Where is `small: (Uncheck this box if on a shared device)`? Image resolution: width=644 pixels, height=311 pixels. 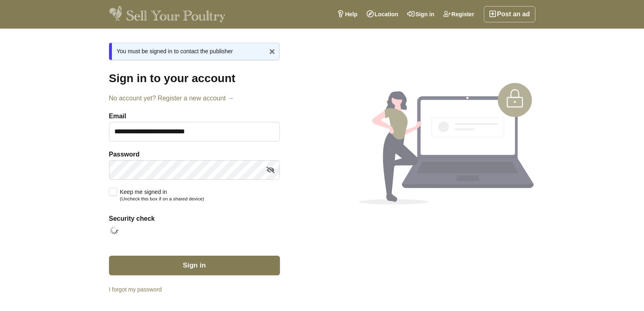 small: (Uncheck this box if on a shared device) is located at coordinates (162, 199).